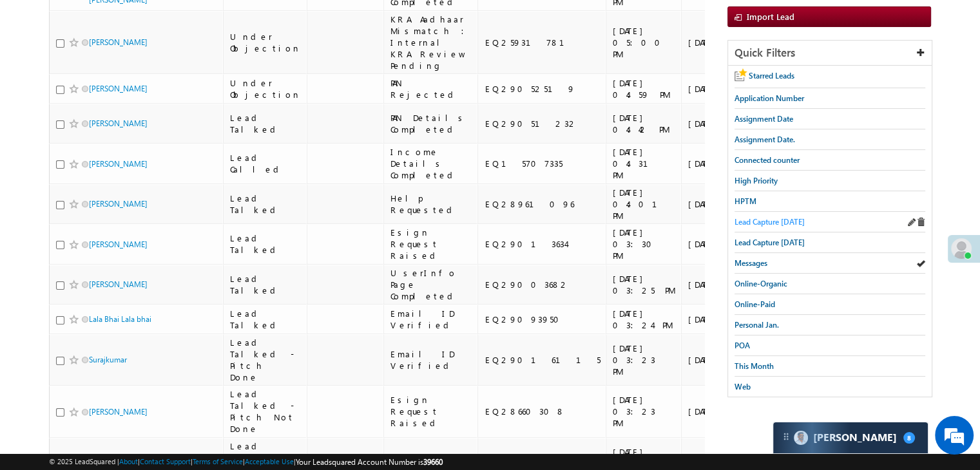 Image resolution: width=980 pixels, height=470 pixels. I want to click on div: KRA Aadhaar Mismatch : Internal KRA Review Pending, so click(431, 42).